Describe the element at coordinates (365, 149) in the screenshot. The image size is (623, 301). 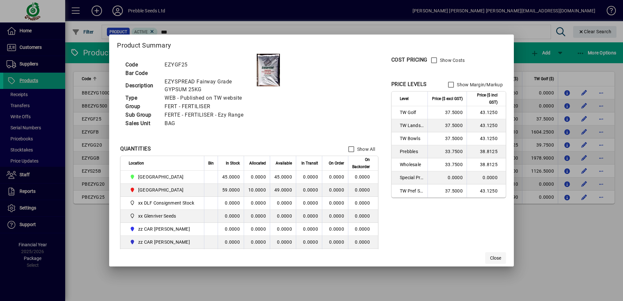
I see `label: Show All` at that location.